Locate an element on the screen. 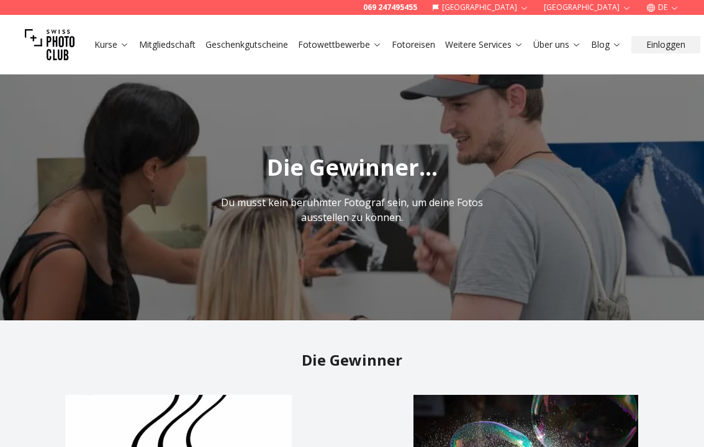 This screenshot has height=447, width=704. button: Kurse is located at coordinates (112, 45).